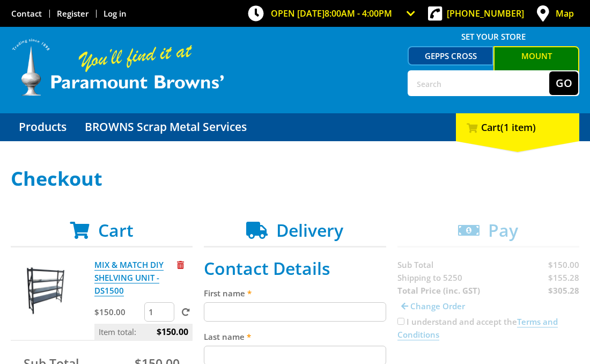 Image resolution: width=590 pixels, height=364 pixels. Describe the element at coordinates (517, 127) in the screenshot. I see `div: Cart` at that location.